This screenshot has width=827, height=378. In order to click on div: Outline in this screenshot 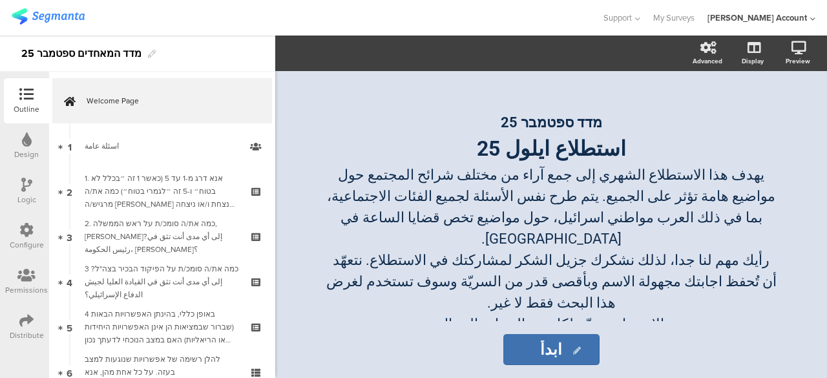, I will do `click(26, 109)`.